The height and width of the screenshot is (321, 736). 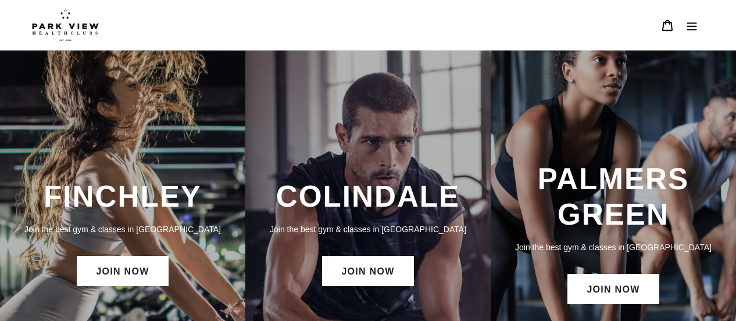 I want to click on h3: PALMERS GREEN, so click(x=613, y=197).